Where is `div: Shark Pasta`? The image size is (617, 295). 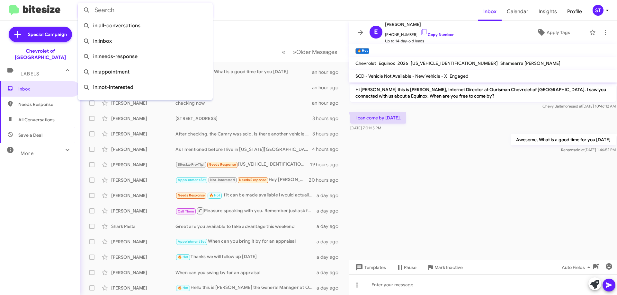 div: Shark Pasta is located at coordinates (143, 227).